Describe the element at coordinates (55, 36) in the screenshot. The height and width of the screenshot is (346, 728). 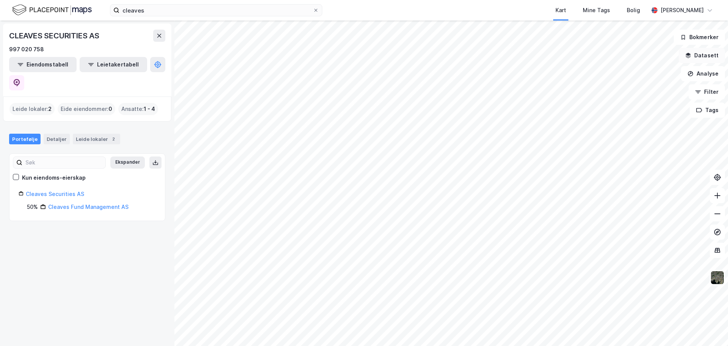
I see `div: CLEAVES SECURITIES AS` at that location.